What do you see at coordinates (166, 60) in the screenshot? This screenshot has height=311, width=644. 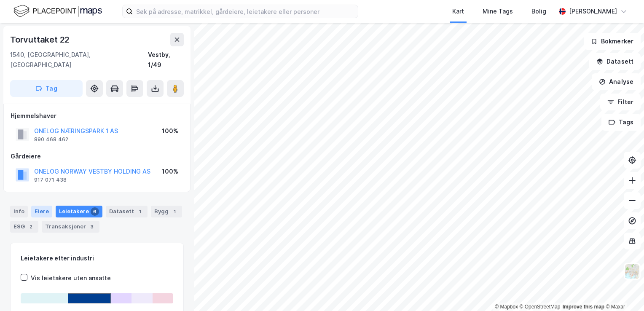 I see `div: Vestby, 1/49` at bounding box center [166, 60].